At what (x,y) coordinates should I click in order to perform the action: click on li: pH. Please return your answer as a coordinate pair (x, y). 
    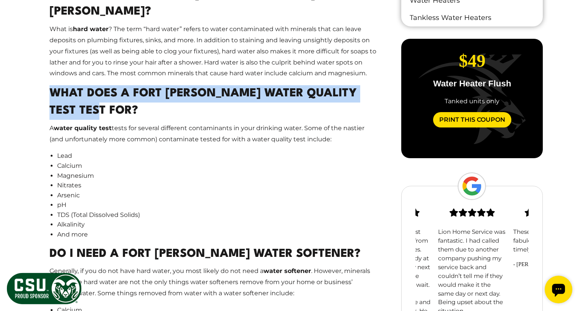
    Looking at the image, I should click on (218, 205).